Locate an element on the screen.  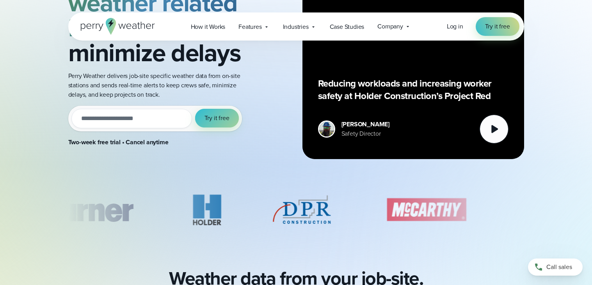
div: 1 of 8 is located at coordinates (89, 210).